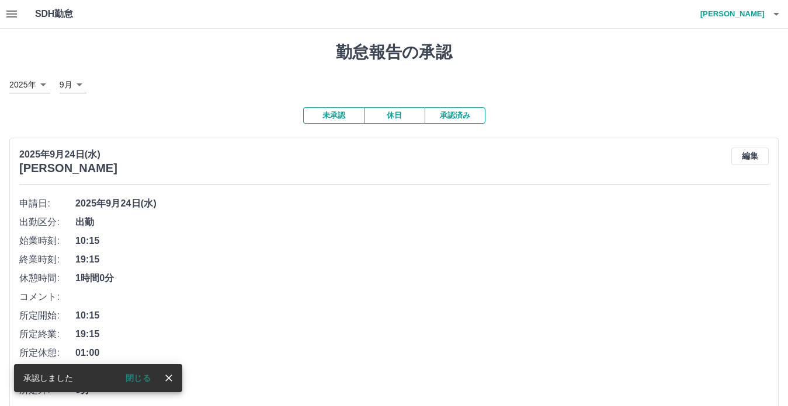  What do you see at coordinates (422, 372) in the screenshot?
I see `span: 8時間0分` at bounding box center [422, 372].